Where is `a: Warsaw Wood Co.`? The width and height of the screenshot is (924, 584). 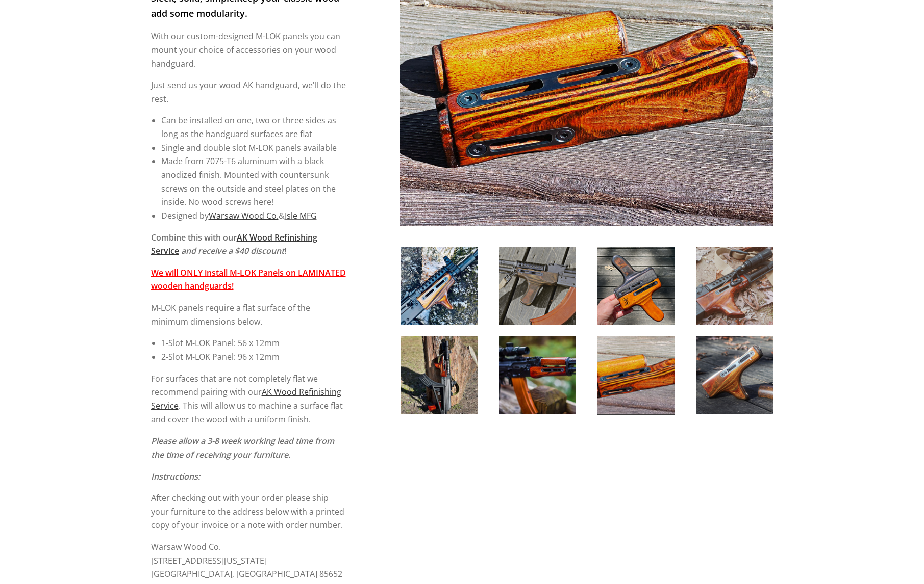
a: Warsaw Wood Co. is located at coordinates (243, 216).